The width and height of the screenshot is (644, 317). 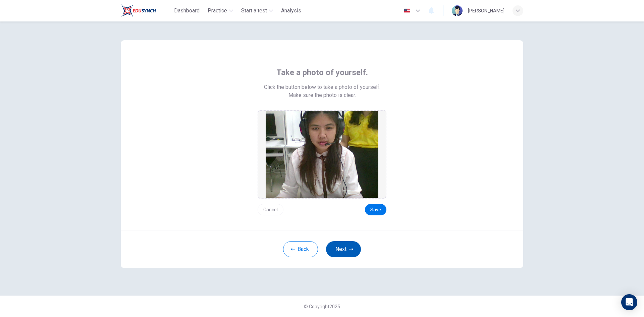 What do you see at coordinates (300, 249) in the screenshot?
I see `button: Back` at bounding box center [300, 249].